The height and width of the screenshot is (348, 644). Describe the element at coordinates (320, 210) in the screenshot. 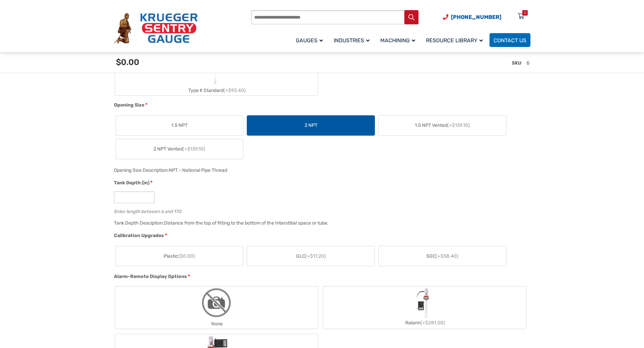

I see `div: Enter length between 6 and 170` at that location.